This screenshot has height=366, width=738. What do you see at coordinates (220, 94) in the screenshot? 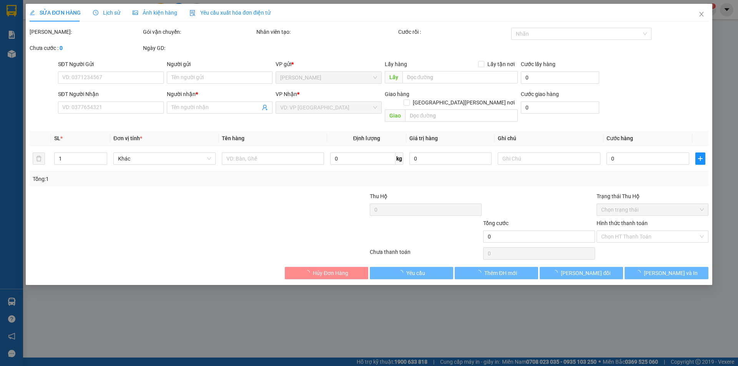
I see `div: Người nhận` at bounding box center [220, 94].